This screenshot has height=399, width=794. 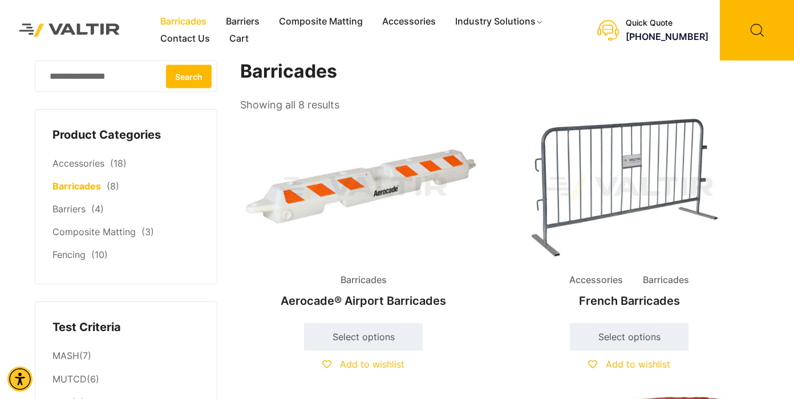 What do you see at coordinates (629, 337) in the screenshot?
I see `a: Select options for “French Barricades”` at bounding box center [629, 337].